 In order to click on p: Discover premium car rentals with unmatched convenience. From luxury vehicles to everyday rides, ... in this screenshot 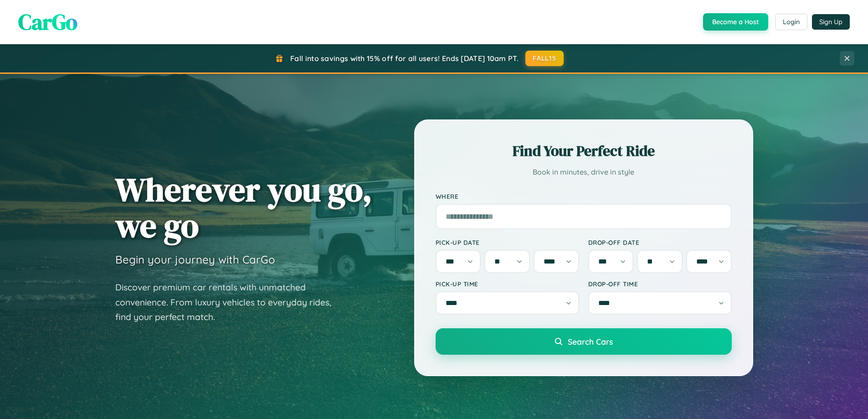, I will do `click(229, 303)`.